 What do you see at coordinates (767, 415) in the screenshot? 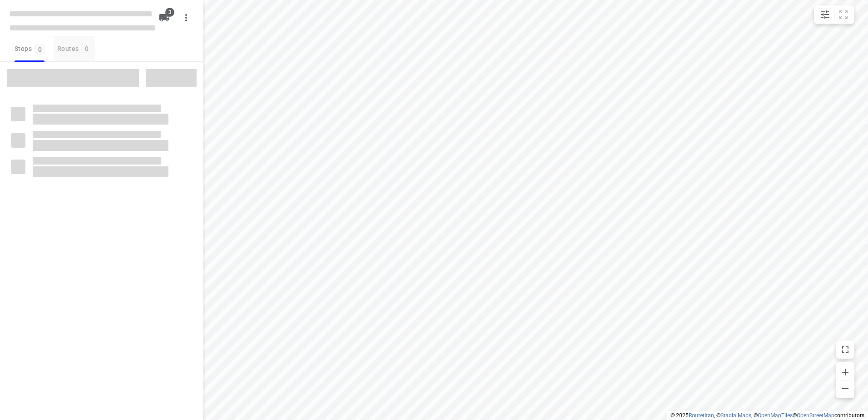
I see `li: © 2025 , © , © © contributors` at bounding box center [767, 415].